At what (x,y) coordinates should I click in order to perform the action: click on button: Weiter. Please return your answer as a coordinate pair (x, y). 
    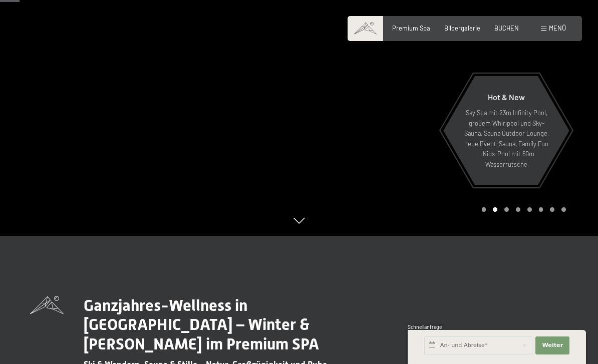
    Looking at the image, I should click on (552, 345).